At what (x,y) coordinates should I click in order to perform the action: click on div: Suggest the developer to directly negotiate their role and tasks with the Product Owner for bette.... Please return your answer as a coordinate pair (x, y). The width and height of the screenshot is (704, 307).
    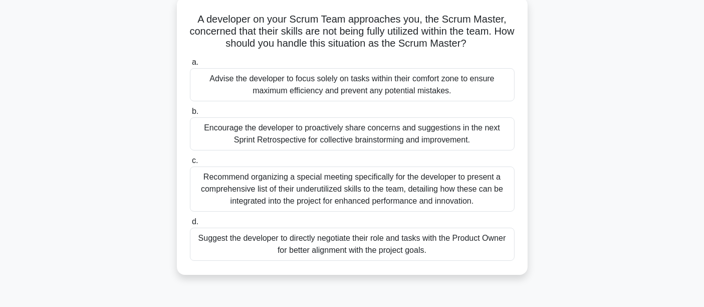
    Looking at the image, I should click on (352, 244).